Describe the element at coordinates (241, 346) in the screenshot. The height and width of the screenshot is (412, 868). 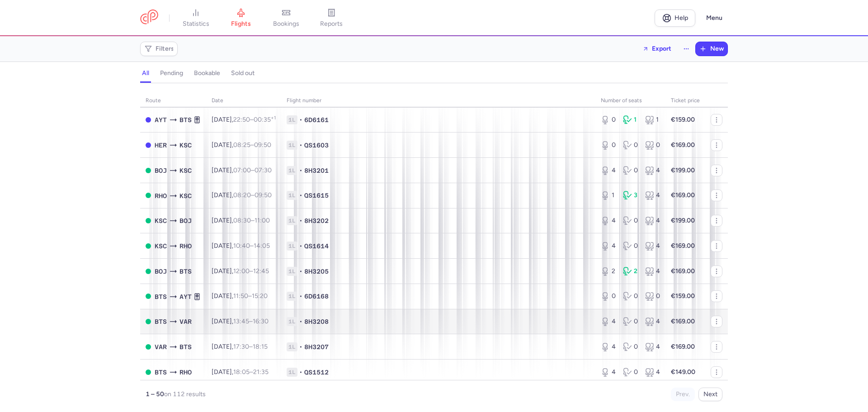
I see `time: 17:30` at that location.